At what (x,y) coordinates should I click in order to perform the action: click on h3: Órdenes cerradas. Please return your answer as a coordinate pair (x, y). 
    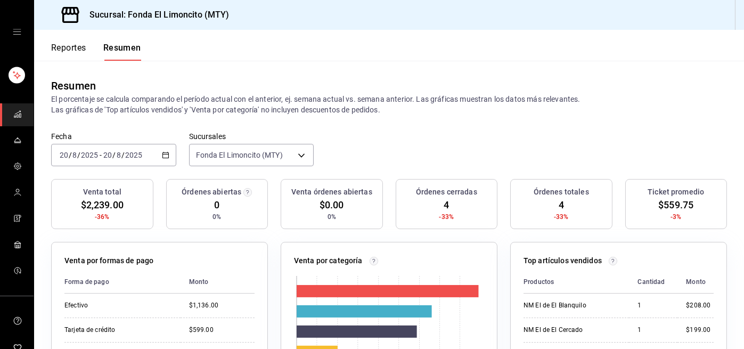
    Looking at the image, I should click on (446, 192).